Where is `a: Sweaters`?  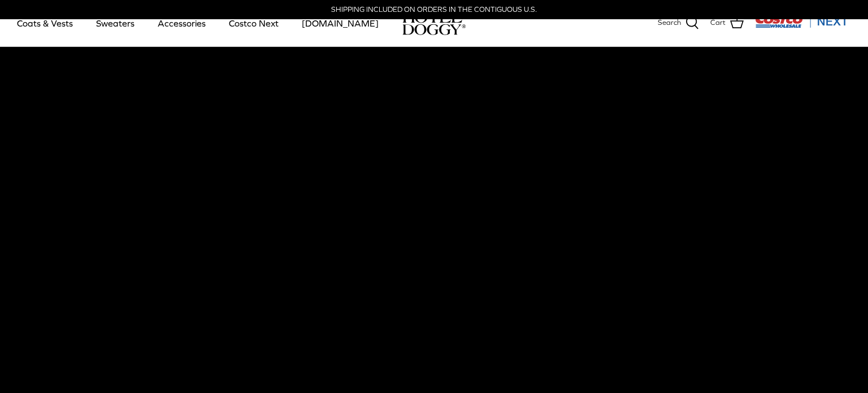 a: Sweaters is located at coordinates (115, 23).